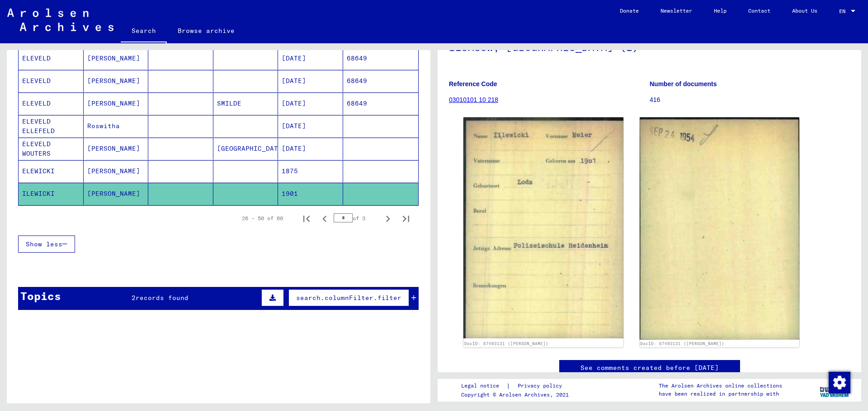 The width and height of the screenshot is (868, 411). I want to click on mat-cell: 1875, so click(311, 171).